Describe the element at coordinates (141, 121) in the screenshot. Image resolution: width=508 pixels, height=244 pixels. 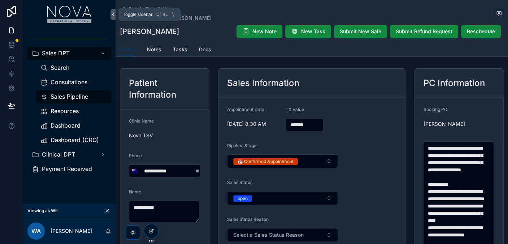
I see `span: Clinic Name` at that location.